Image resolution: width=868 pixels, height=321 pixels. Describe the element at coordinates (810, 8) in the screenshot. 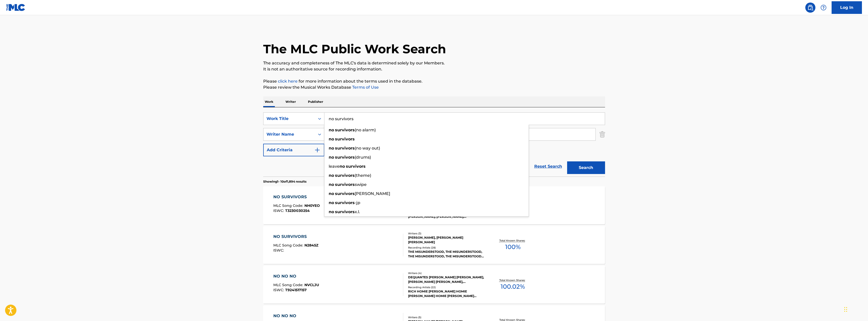

I see `img: search` at that location.